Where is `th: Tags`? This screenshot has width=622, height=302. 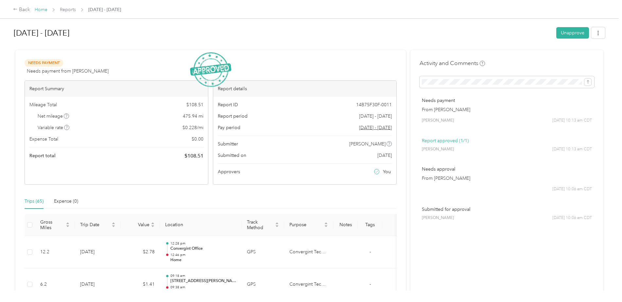
th: Tags is located at coordinates (370, 225).